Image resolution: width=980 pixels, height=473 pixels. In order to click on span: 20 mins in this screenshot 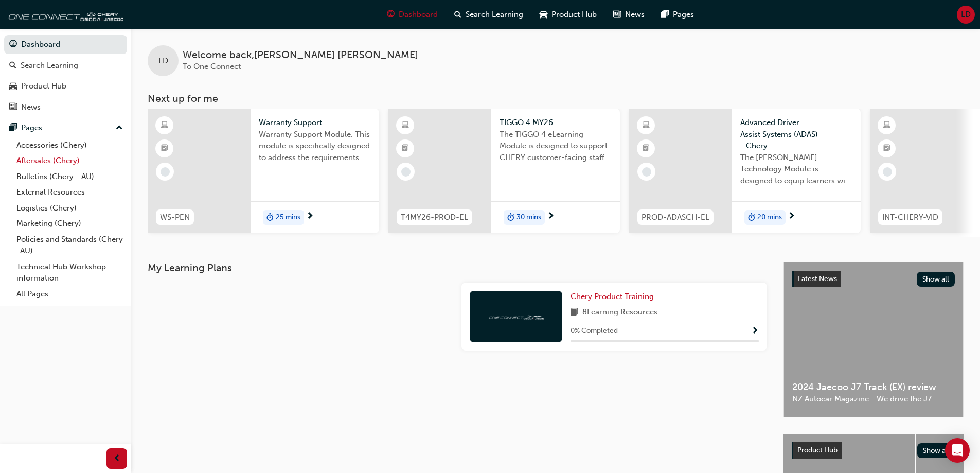, I will do `click(770, 217)`.